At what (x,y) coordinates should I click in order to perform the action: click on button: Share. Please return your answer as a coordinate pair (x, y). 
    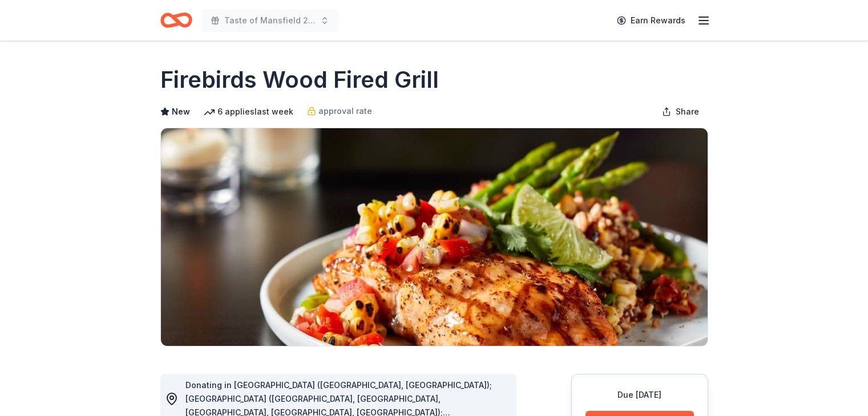
    Looking at the image, I should click on (680, 112).